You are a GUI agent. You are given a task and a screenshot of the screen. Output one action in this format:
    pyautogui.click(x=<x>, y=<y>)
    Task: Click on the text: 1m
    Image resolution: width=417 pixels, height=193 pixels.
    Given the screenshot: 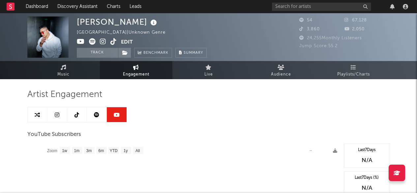 What is the action you would take?
    pyautogui.click(x=76, y=150)
    